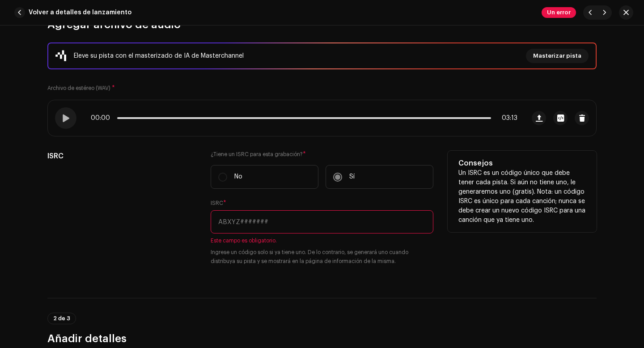 This screenshot has height=348, width=644. What do you see at coordinates (352, 177) in the screenshot?
I see `p: Sí` at bounding box center [352, 177].